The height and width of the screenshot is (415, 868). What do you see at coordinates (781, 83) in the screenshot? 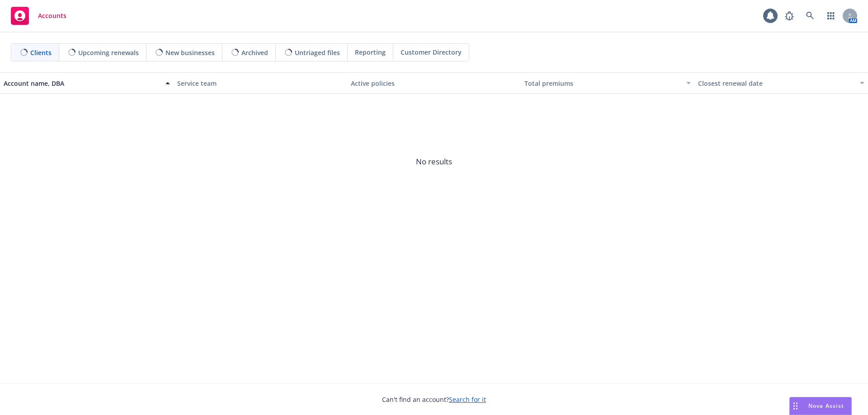
I see `button: Closest renewal date` at bounding box center [781, 83].